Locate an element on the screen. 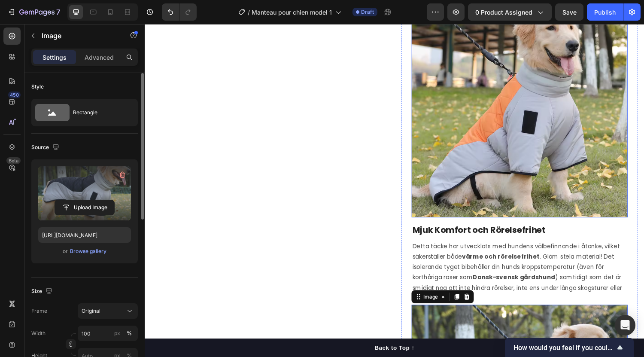 Image resolution: width=644 pixels, height=357 pixels. input: px% is located at coordinates (108, 333).